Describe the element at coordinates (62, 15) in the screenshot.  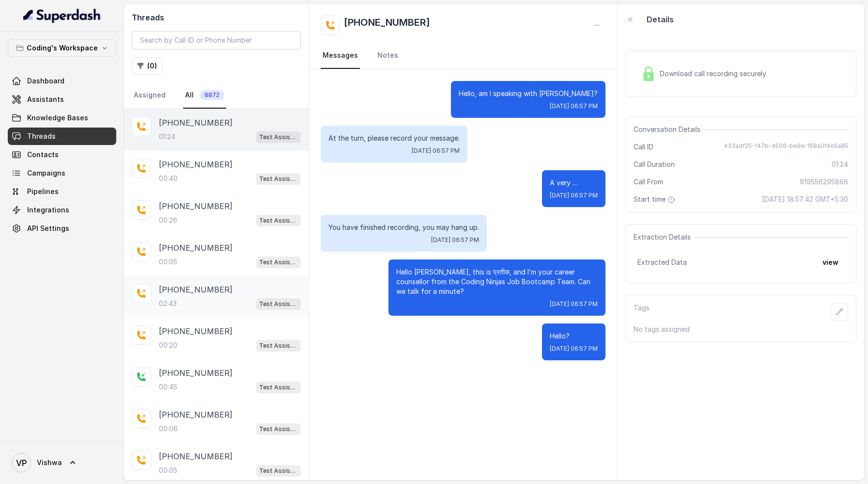
I see `img: light.svg` at that location.